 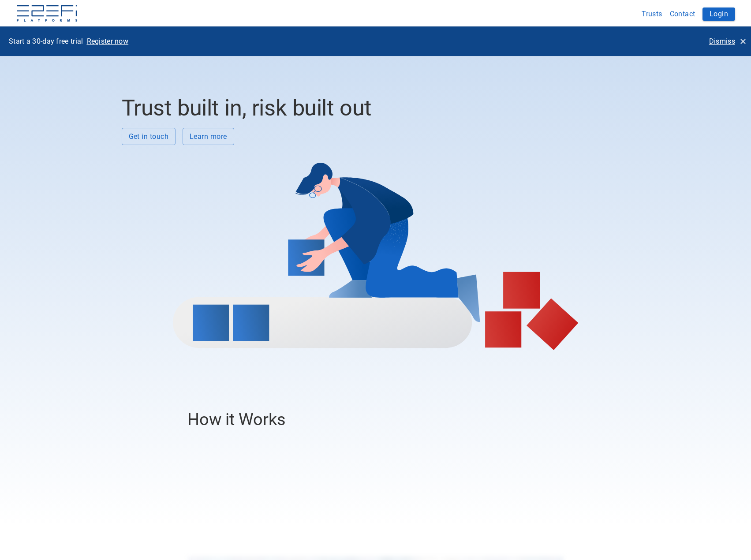 I want to click on button: Register now, so click(x=108, y=41).